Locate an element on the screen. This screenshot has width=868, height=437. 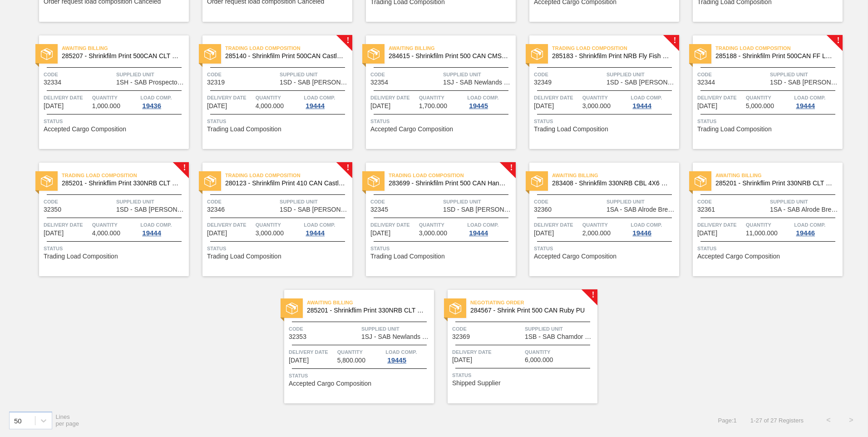
a: !statusTrading Load Composition280123 - Shrinkfilm Print 410 CAN Castle Lager DBCode32346Supplied... is located at coordinates (271, 219).